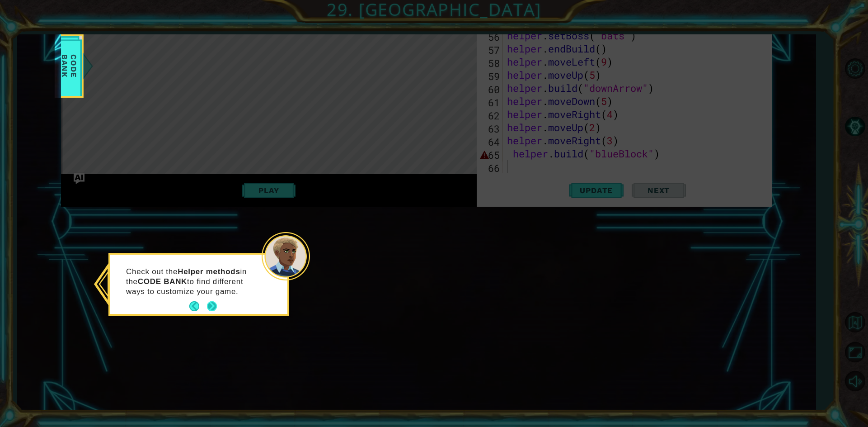 This screenshot has width=868, height=427. What do you see at coordinates (212, 306) in the screenshot?
I see `button: Next` at bounding box center [212, 306].